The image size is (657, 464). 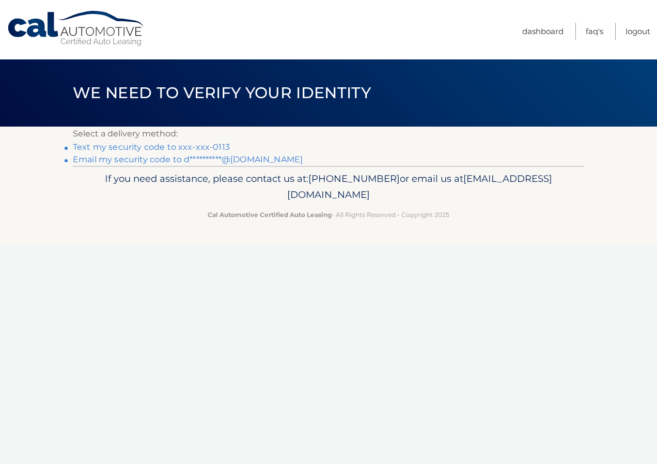 What do you see at coordinates (329, 134) in the screenshot?
I see `p: Select a delivery method:` at bounding box center [329, 134].